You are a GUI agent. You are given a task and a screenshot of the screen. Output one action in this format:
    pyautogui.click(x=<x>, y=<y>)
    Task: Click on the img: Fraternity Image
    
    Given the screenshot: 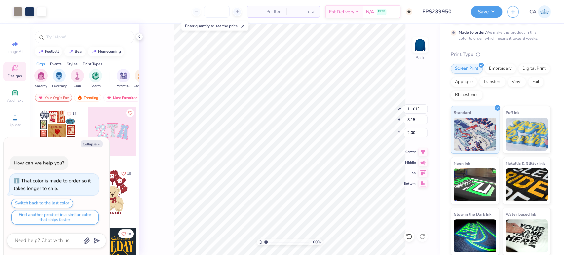 What is the action you would take?
    pyautogui.click(x=59, y=76)
    